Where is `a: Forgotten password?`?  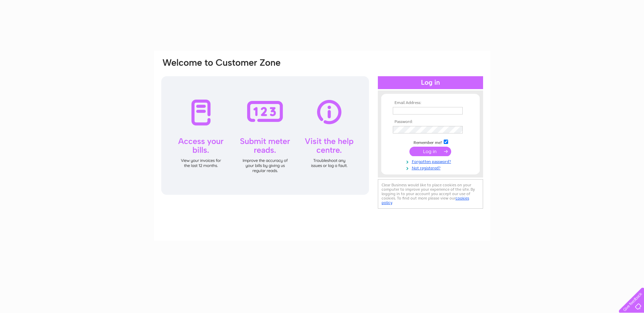
a: Forgotten password? is located at coordinates (431, 161).